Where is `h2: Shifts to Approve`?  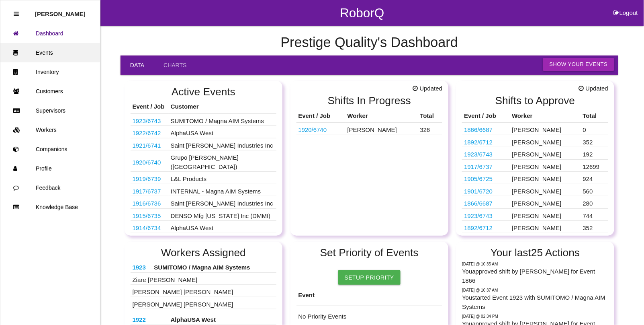 h2: Shifts to Approve is located at coordinates (535, 100).